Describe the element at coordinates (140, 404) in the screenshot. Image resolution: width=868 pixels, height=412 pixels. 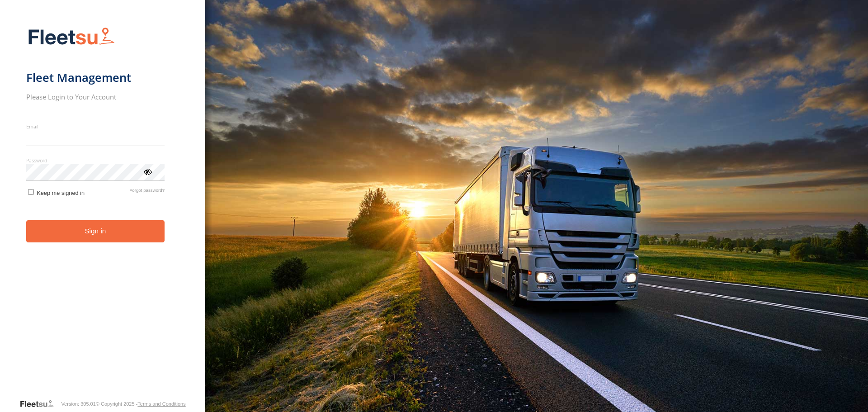
I see `div: © Copyright 2025 -` at that location.